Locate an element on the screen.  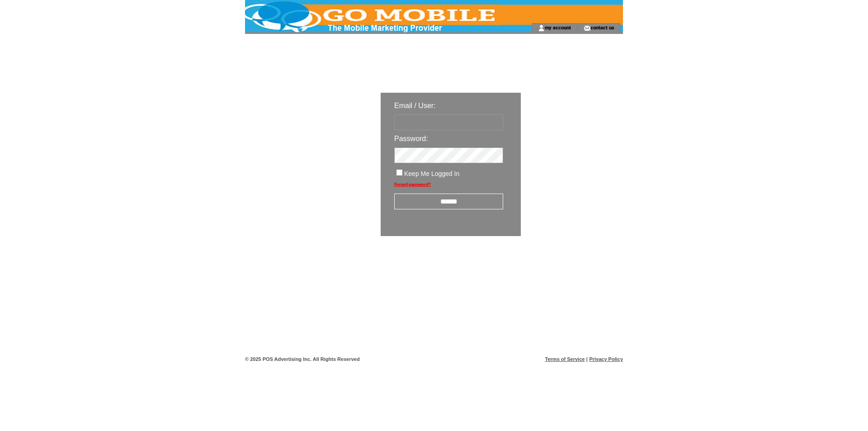
a: Terms of Service is located at coordinates (565, 360).